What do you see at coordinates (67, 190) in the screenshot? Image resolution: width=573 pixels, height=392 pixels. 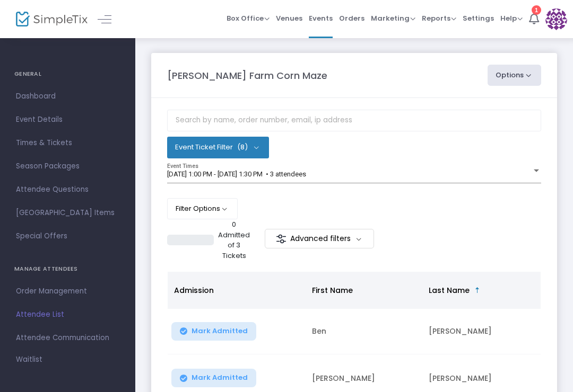 I see `span: Attendee Questions` at bounding box center [67, 190].